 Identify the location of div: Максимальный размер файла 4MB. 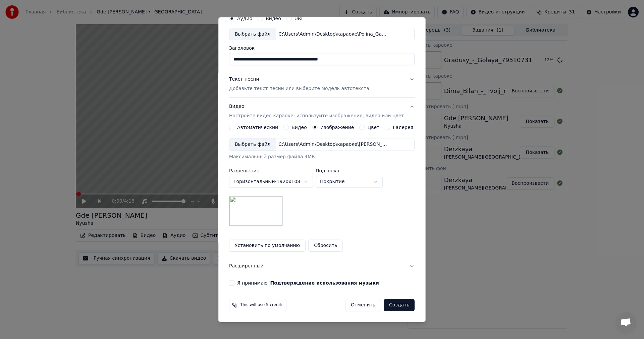
(321, 157).